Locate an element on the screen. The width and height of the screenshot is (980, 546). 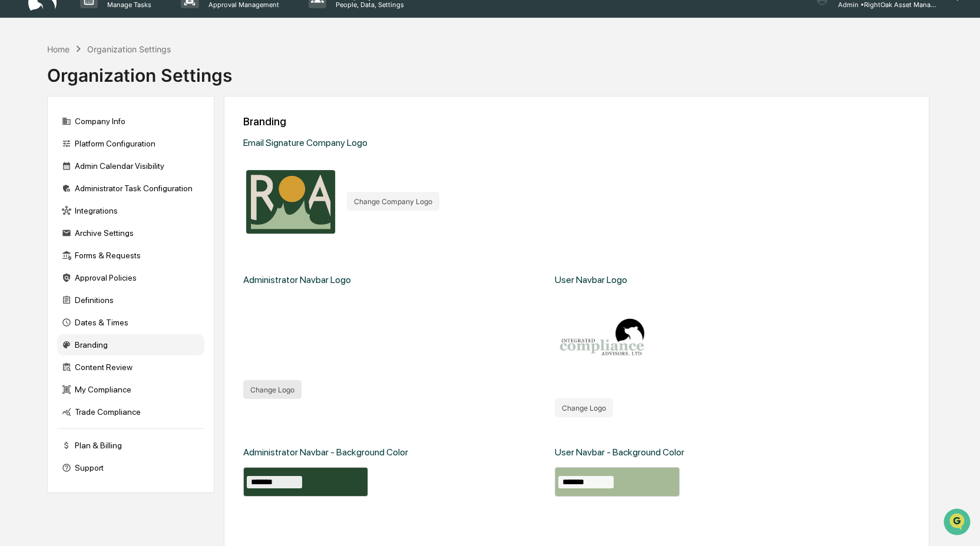
div: Dates & Times is located at coordinates (131, 323).